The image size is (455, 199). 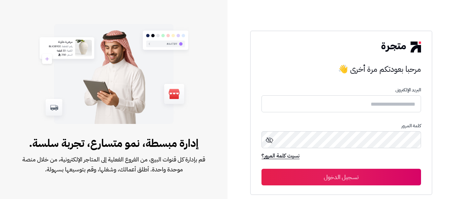 I want to click on p: كلمة المرور, so click(x=341, y=126).